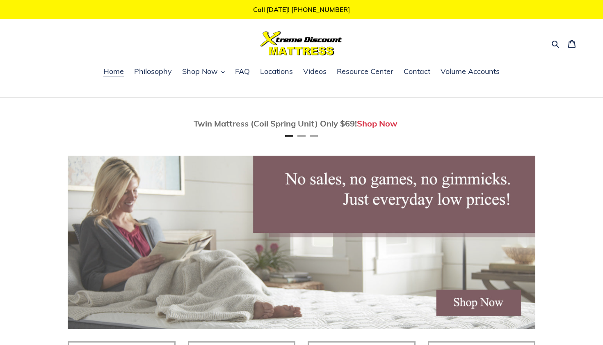 The height and width of the screenshot is (345, 603). I want to click on span: Resource Center, so click(365, 71).